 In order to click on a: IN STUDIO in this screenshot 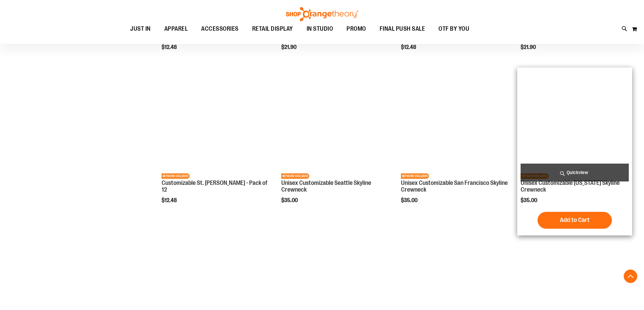, I will do `click(320, 29)`.